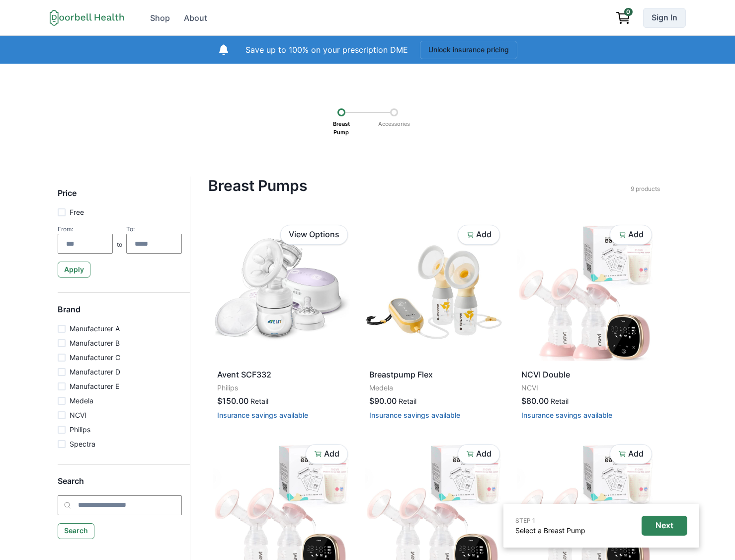 The height and width of the screenshot is (560, 735). I want to click on p: Save up to 100% on your prescription DME, so click(326, 50).